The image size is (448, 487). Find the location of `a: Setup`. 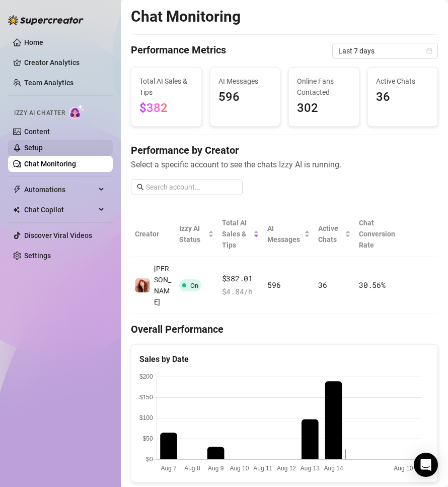

a: Setup is located at coordinates (33, 148).